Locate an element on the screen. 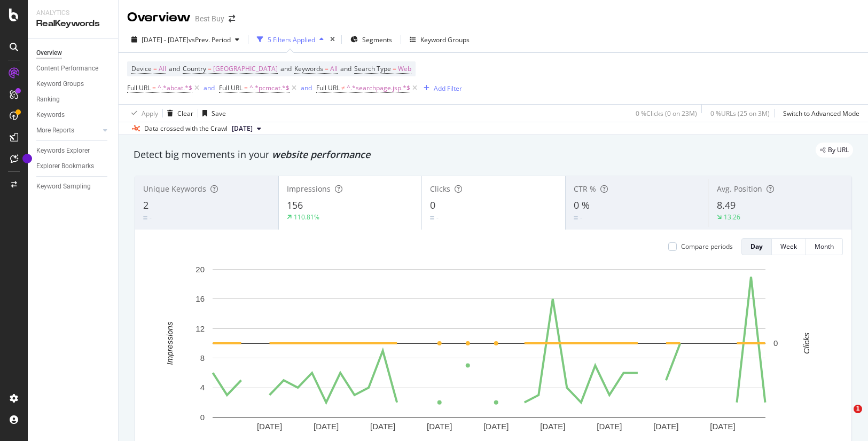 The width and height of the screenshot is (868, 441). text: 8 is located at coordinates (202, 358).